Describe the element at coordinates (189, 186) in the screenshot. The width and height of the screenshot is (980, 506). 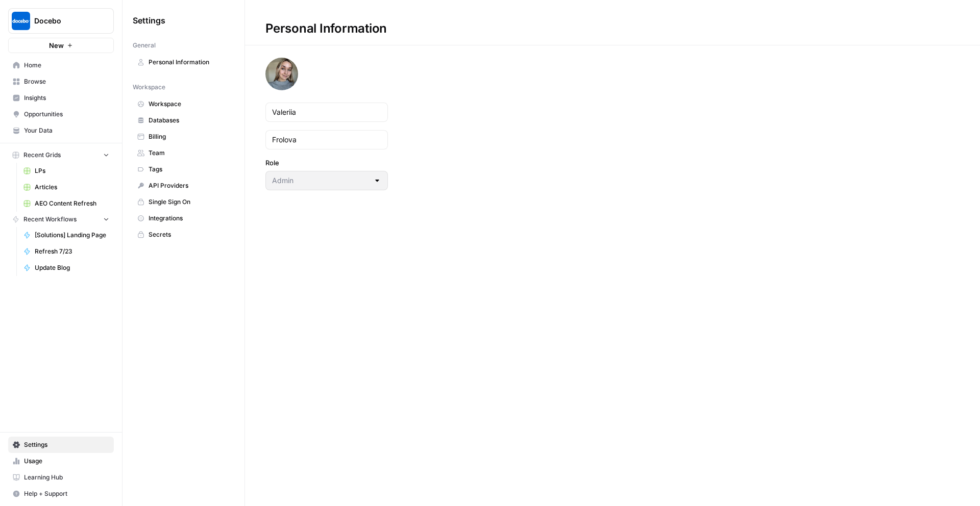
I see `span: API Providers` at that location.